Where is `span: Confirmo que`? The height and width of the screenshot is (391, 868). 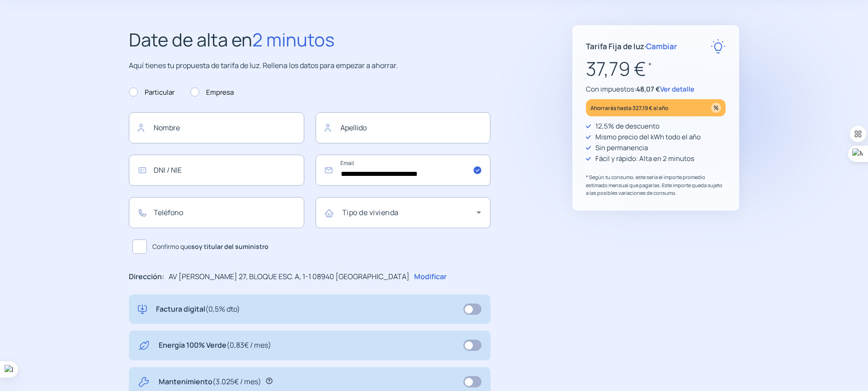 span: Confirmo que is located at coordinates (211, 247).